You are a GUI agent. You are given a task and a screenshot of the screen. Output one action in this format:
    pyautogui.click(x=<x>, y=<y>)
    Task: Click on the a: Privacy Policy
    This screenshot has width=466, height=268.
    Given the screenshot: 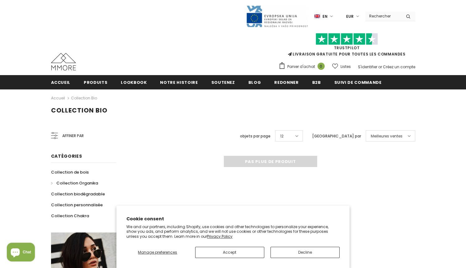 What is the action you would take?
    pyautogui.click(x=220, y=236)
    